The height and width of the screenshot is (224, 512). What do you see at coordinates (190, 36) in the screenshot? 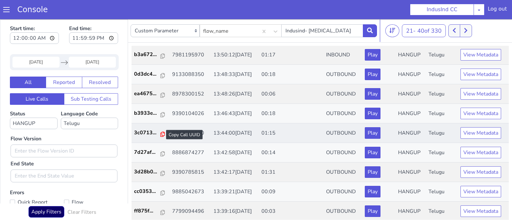
I see `td: 7981195970` at bounding box center [190, 36].